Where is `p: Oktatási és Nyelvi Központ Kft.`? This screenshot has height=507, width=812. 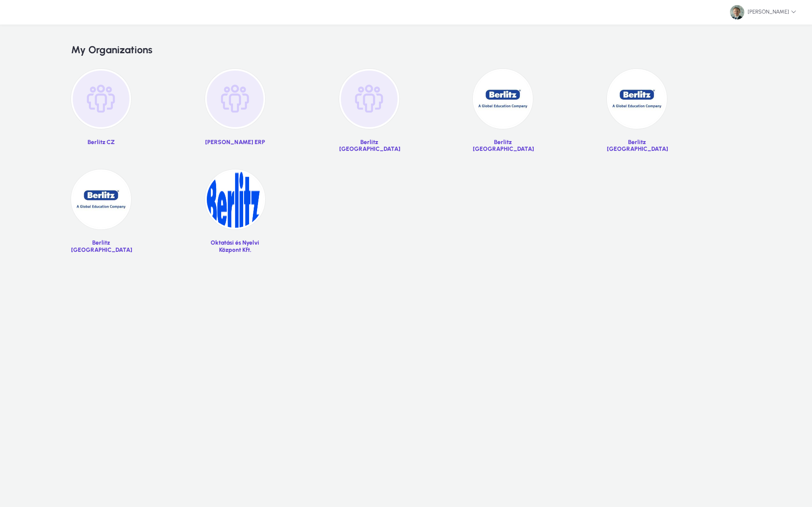
p: Oktatási és Nyelvi Központ Kft. is located at coordinates (235, 246).